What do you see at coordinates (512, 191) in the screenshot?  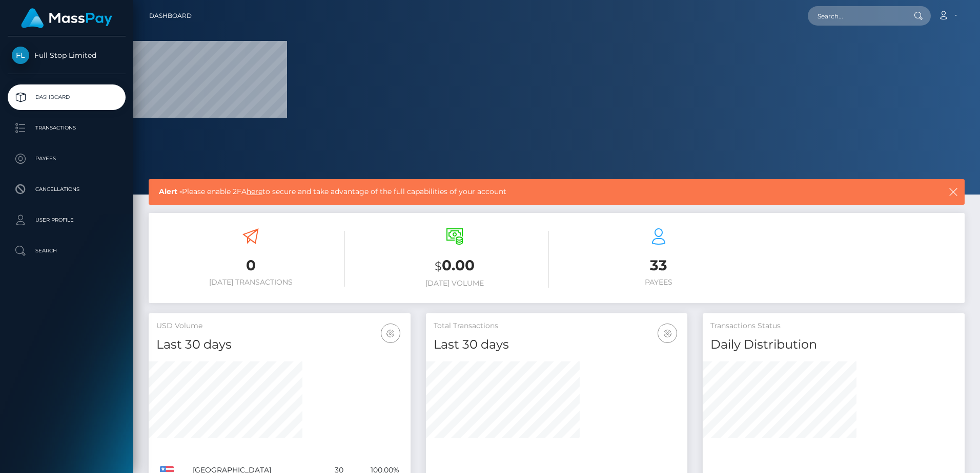 I see `span: Please enable 2FA to secure and take advantage of the full capabilities of your account` at bounding box center [512, 191].